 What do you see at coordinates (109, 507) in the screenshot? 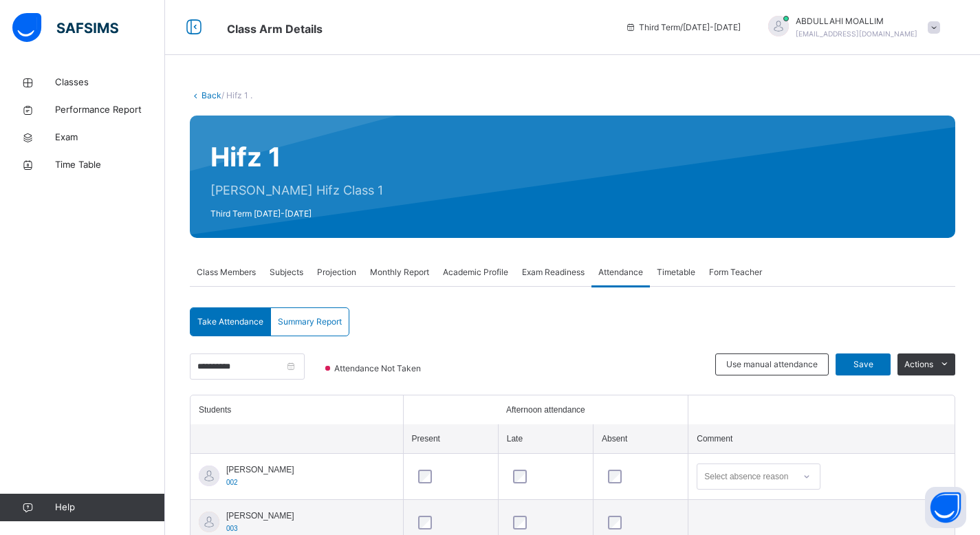
I see `span: Help` at bounding box center [109, 507].